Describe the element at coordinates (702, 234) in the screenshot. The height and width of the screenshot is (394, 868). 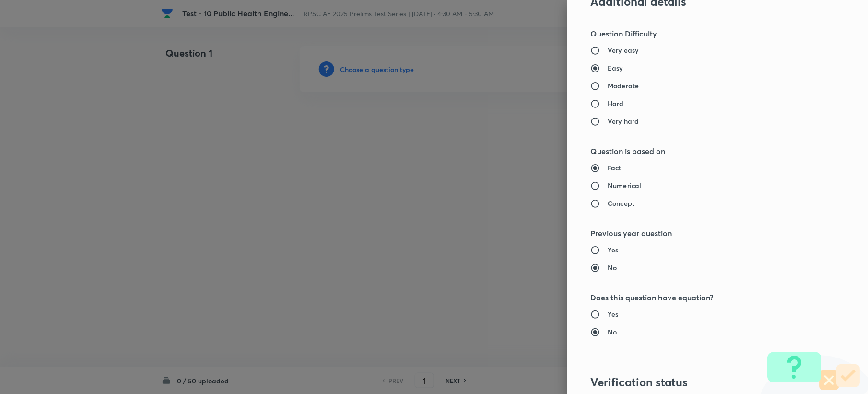
I see `h5: Previous year question` at that location.